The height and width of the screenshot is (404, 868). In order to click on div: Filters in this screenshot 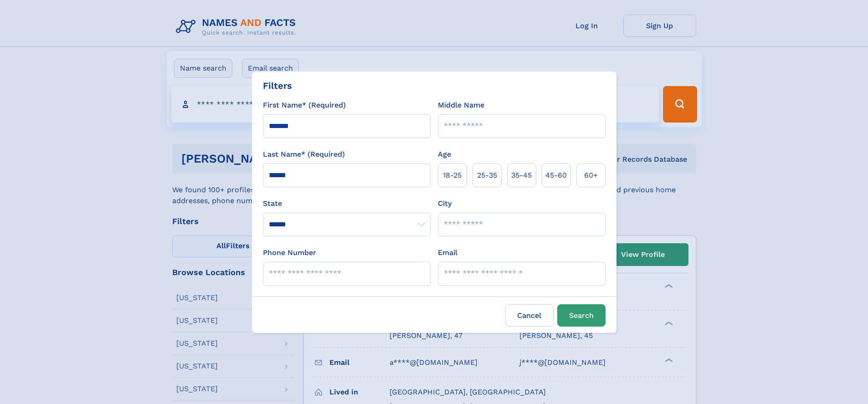, I will do `click(277, 85)`.